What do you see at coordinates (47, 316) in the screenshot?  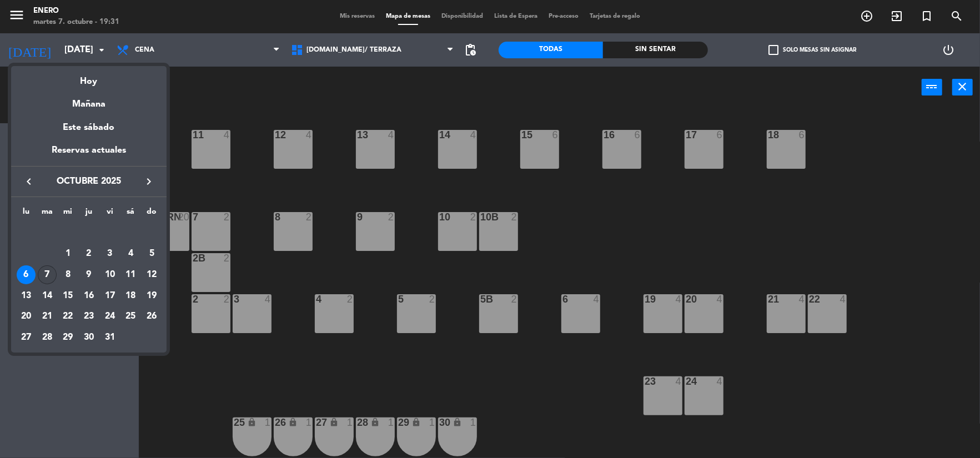 I see `div: 21` at bounding box center [47, 316].